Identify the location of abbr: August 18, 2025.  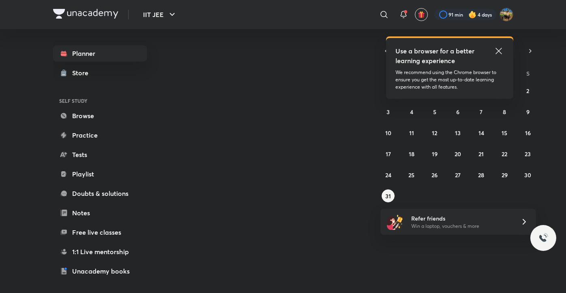
(412, 154).